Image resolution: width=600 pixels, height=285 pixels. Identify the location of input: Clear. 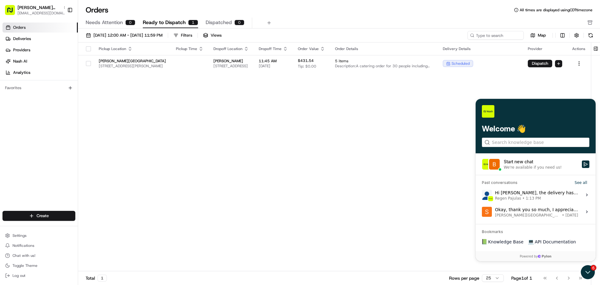
(60, 43).